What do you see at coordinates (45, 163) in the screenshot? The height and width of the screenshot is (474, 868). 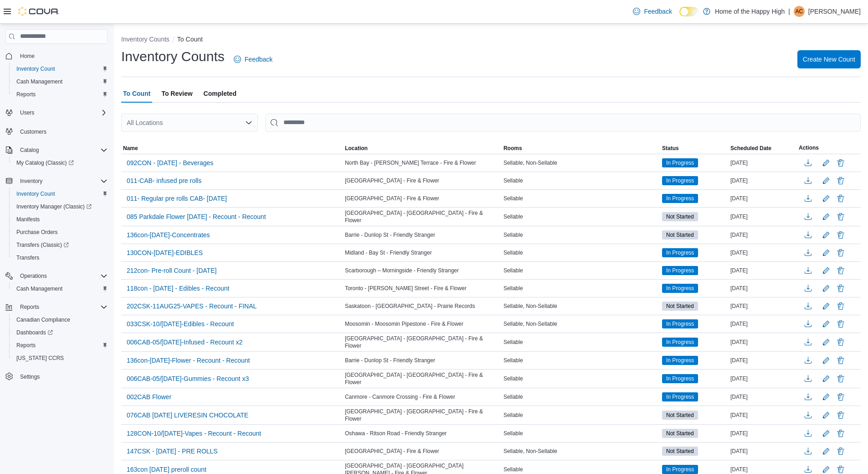 I see `a: My Catalog (Classic)` at bounding box center [45, 163].